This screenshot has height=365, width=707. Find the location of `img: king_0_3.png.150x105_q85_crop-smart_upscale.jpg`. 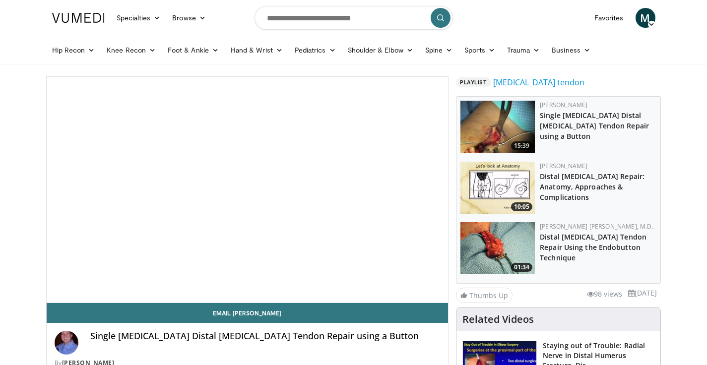

img: king_0_3.png.150x105_q85_crop-smart_upscale.jpg is located at coordinates (498, 127).